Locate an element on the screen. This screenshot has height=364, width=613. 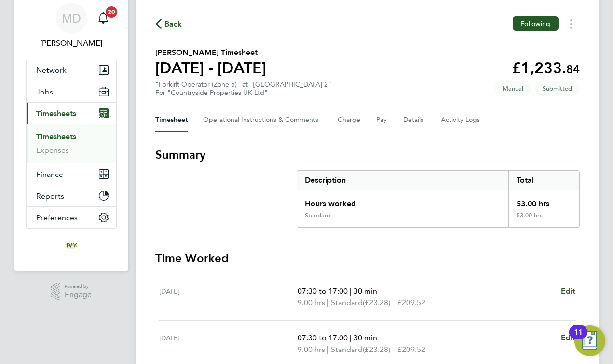
span: Jobs is located at coordinates (44, 92).